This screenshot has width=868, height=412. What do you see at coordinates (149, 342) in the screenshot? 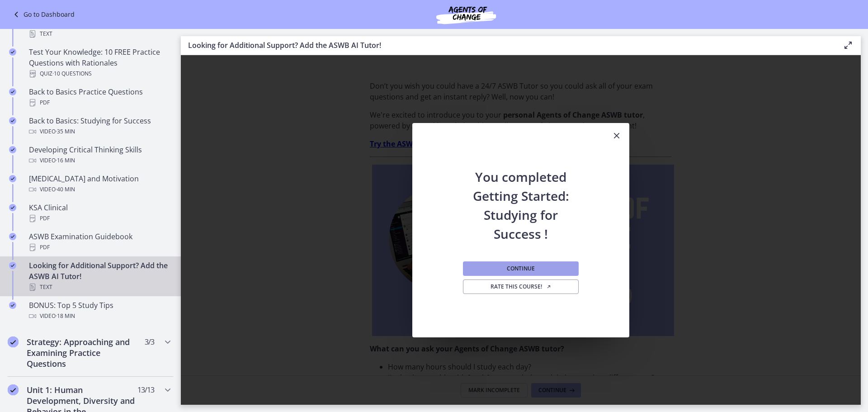
I see `span: 3 / 3` at bounding box center [149, 342].